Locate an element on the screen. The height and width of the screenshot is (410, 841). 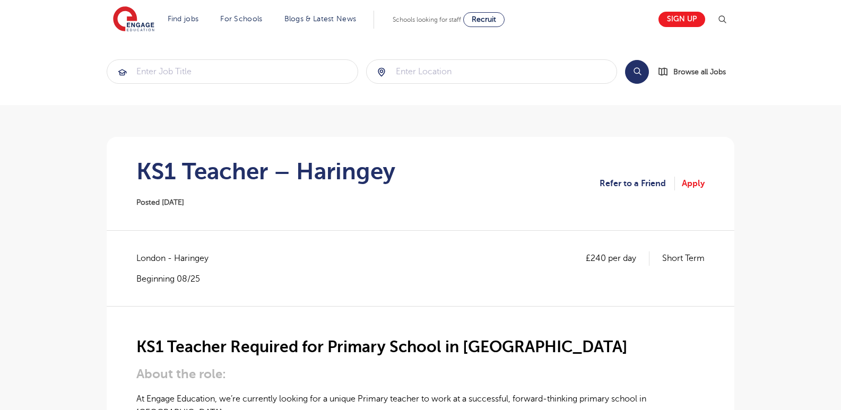
a: Refer to a Friend is located at coordinates (637, 184).